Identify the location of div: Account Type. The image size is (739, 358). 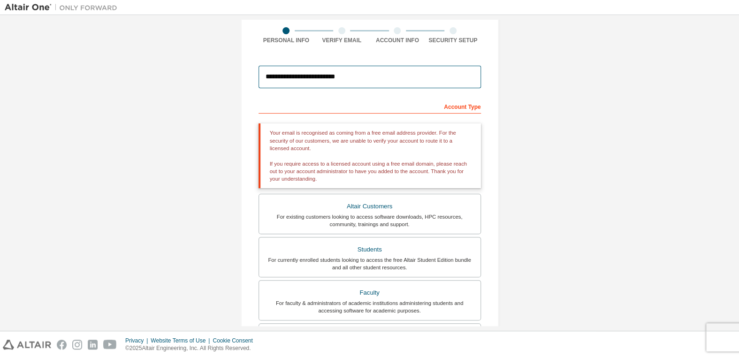
(370, 106).